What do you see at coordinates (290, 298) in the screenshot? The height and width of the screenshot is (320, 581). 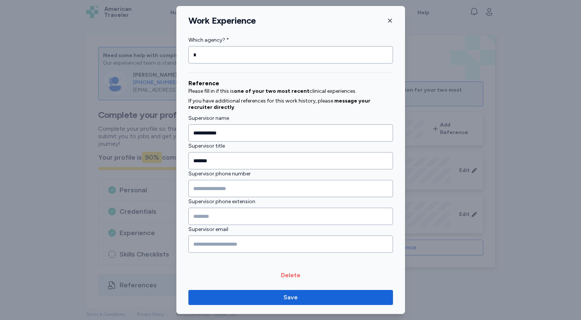 I see `span: Save` at bounding box center [290, 298].